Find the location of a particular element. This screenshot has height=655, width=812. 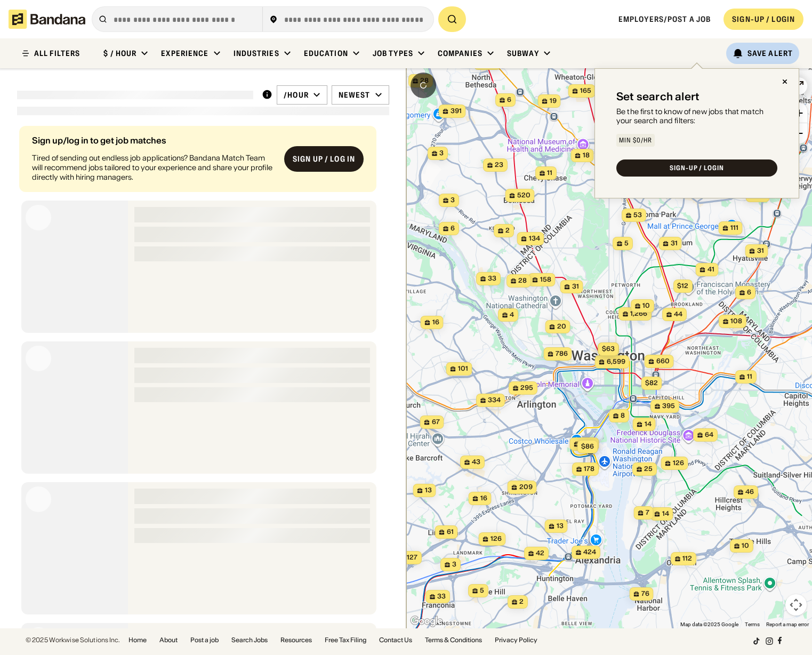

div: Job Types is located at coordinates (393, 53).